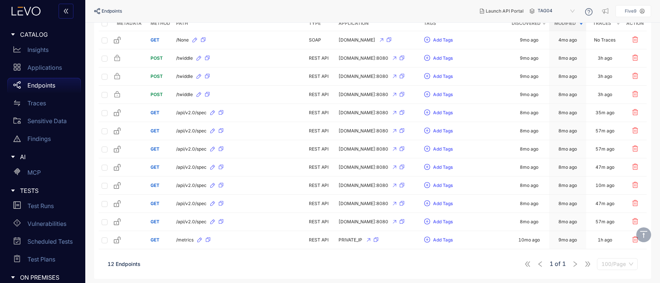 The image size is (660, 283). I want to click on th: Action, so click(635, 23).